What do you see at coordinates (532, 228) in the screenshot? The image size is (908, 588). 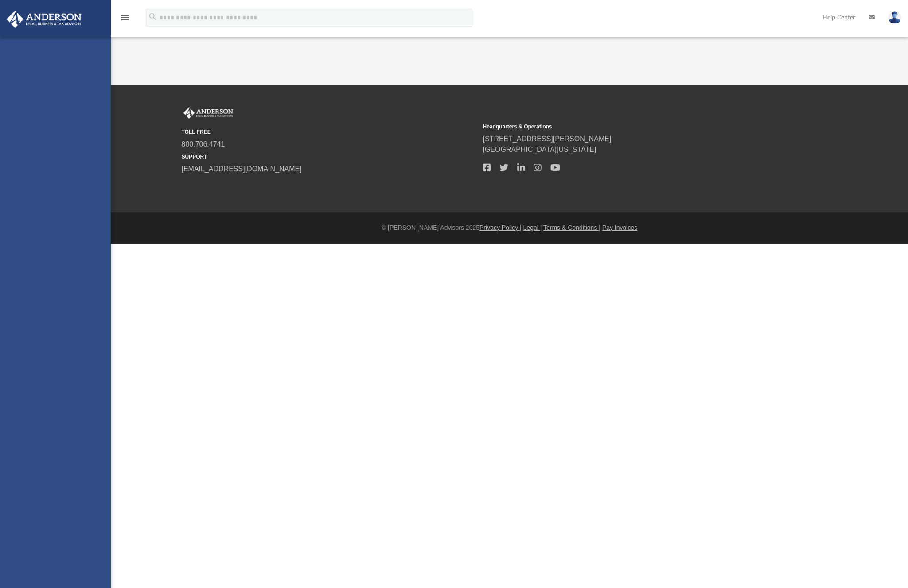 I see `a: Legal |` at bounding box center [532, 228].